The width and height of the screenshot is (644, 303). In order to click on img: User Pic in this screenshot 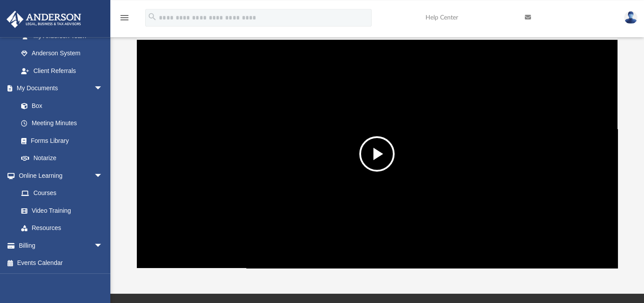, I will do `click(631, 17)`.